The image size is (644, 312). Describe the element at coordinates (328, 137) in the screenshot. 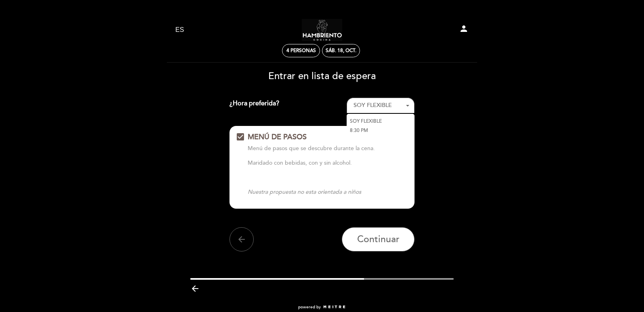

I see `div: MENÚ DE PASOS` at that location.